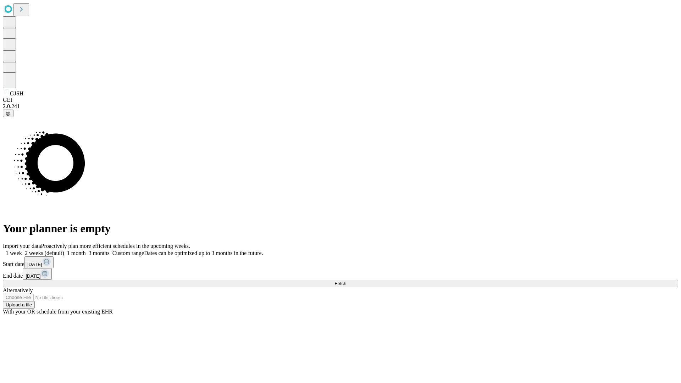 Image resolution: width=681 pixels, height=383 pixels. Describe the element at coordinates (341, 262) in the screenshot. I see `div: Start date` at that location.